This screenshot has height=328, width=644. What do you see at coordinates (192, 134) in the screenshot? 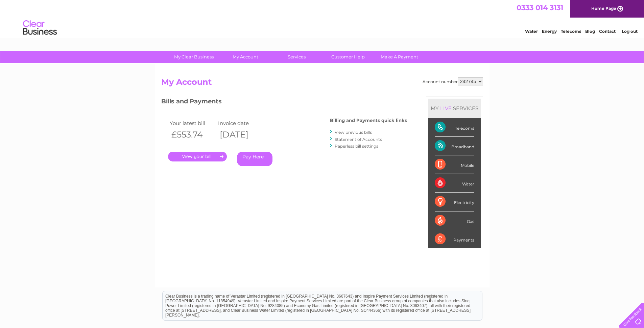
I see `th: £553.74` at bounding box center [192, 134].